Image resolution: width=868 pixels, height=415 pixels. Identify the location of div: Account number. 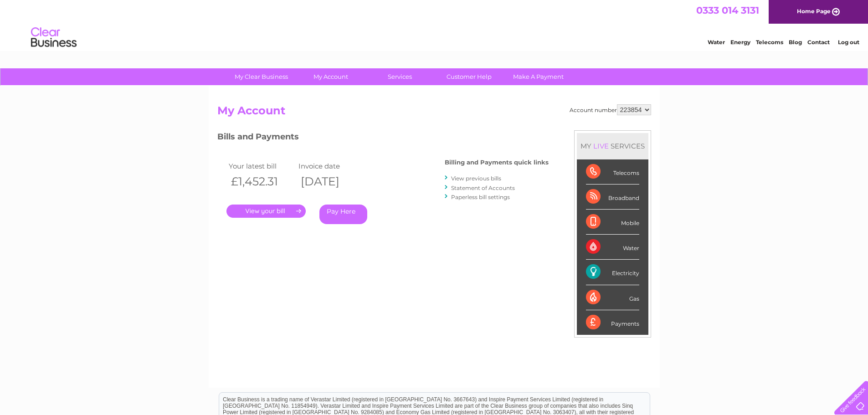
(610, 110).